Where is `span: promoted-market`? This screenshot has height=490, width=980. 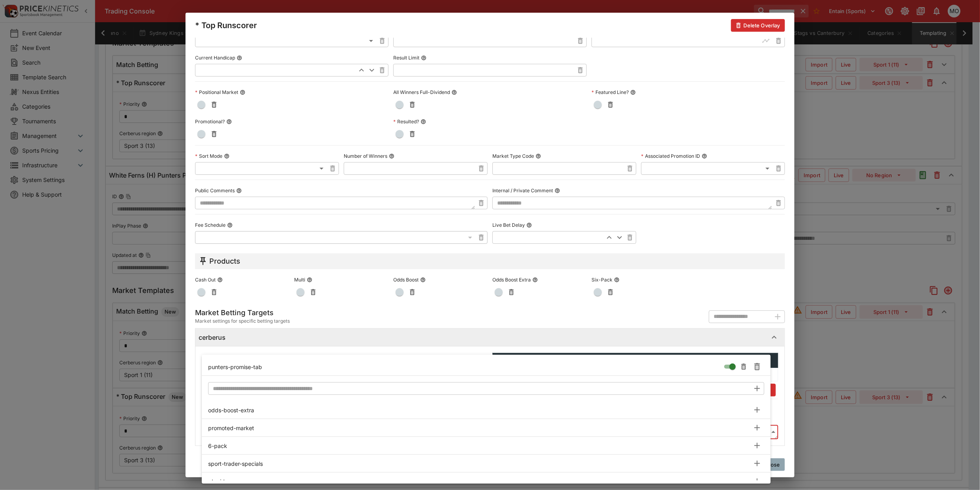
span: promoted-market is located at coordinates (479, 428).